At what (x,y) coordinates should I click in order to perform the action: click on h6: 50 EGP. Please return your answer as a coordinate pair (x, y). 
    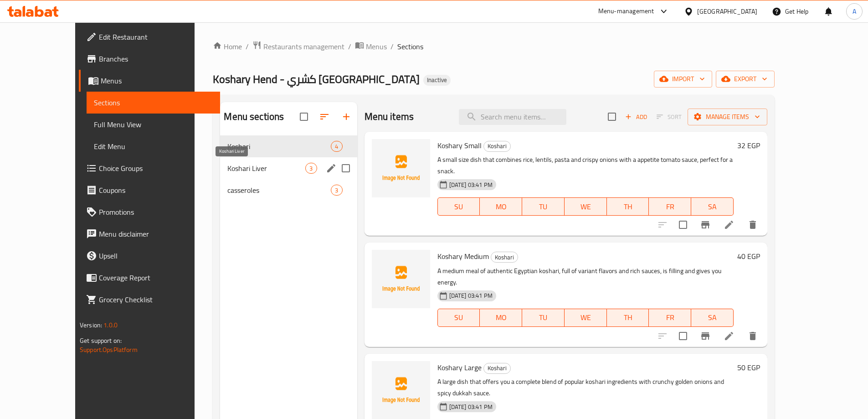
    Looking at the image, I should click on (749, 367).